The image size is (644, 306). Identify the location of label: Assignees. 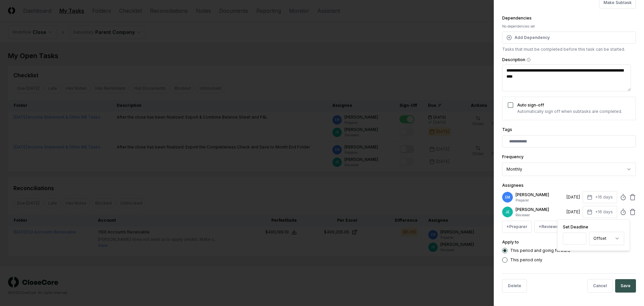
(513, 185).